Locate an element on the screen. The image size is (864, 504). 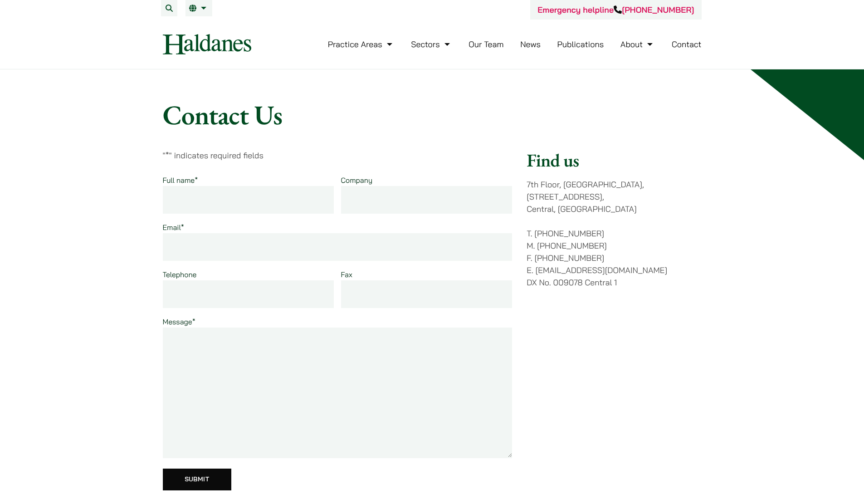
label: Message is located at coordinates (179, 321).